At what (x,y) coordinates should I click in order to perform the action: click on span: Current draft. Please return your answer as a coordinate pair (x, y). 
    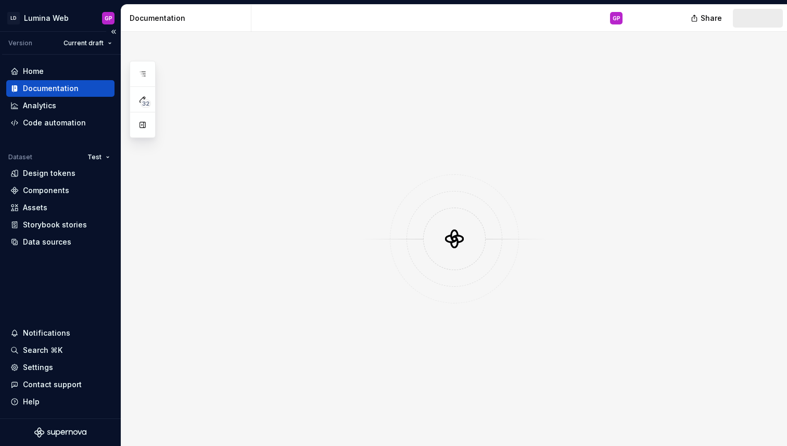
    Looking at the image, I should click on (83, 43).